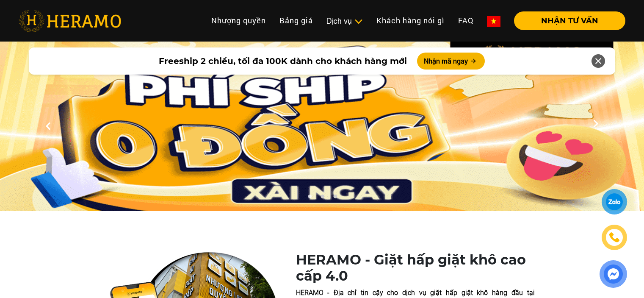 This screenshot has height=298, width=644. Describe the element at coordinates (310, 198) in the screenshot. I see `button: 1` at that location.